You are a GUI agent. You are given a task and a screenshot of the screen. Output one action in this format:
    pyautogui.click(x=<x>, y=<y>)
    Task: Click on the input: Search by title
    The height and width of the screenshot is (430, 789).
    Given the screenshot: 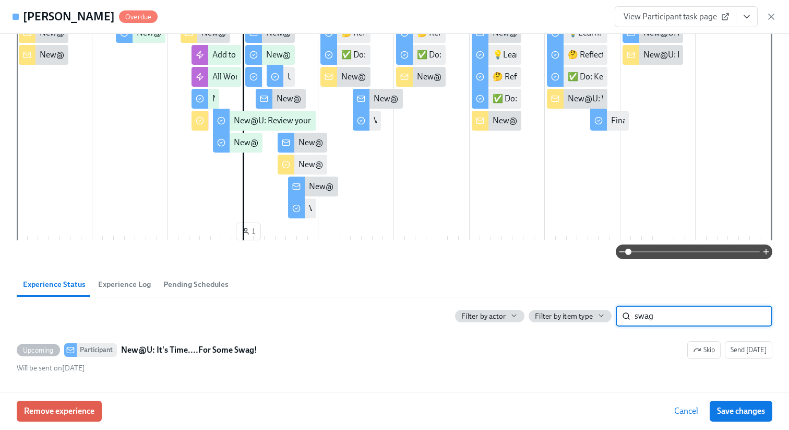 What is the action you would take?
    pyautogui.click(x=704, y=316)
    